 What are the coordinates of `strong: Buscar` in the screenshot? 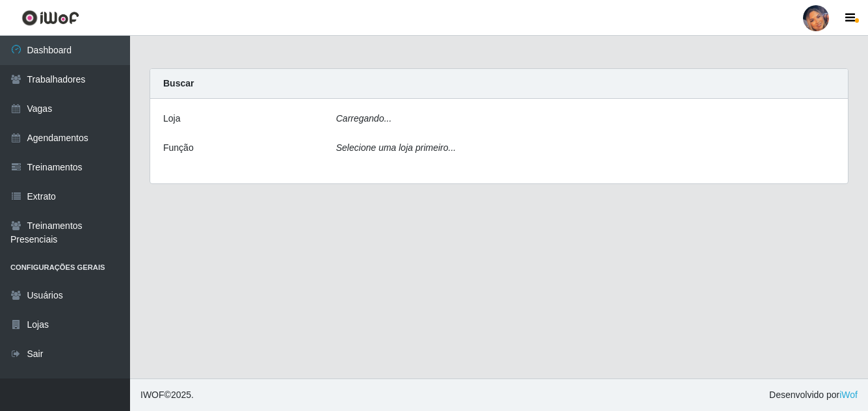 It's located at (179, 83).